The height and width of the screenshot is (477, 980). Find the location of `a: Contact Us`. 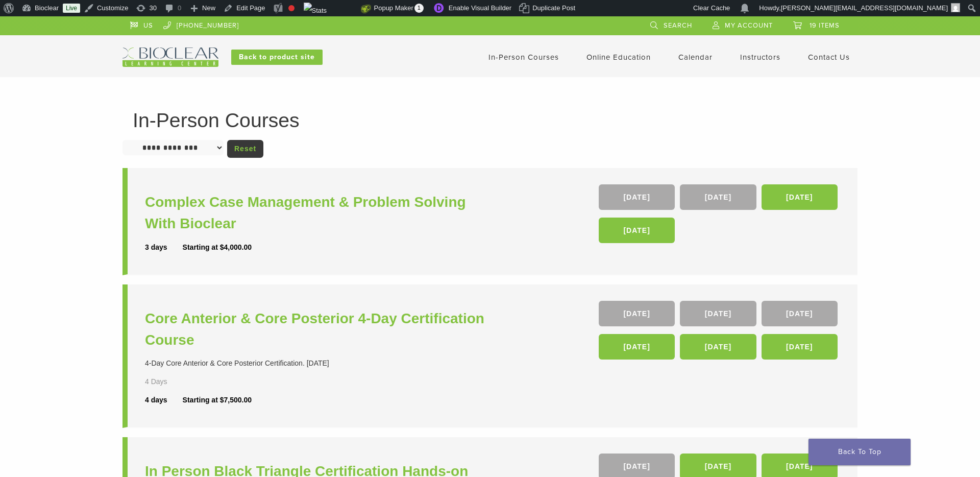

a: Contact Us is located at coordinates (829, 57).